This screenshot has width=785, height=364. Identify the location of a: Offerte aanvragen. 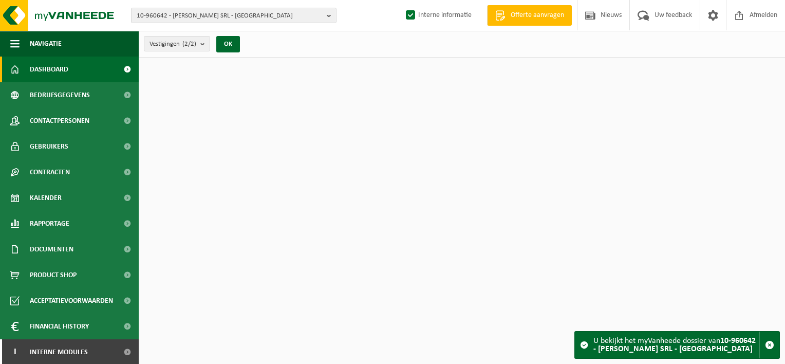
(529, 15).